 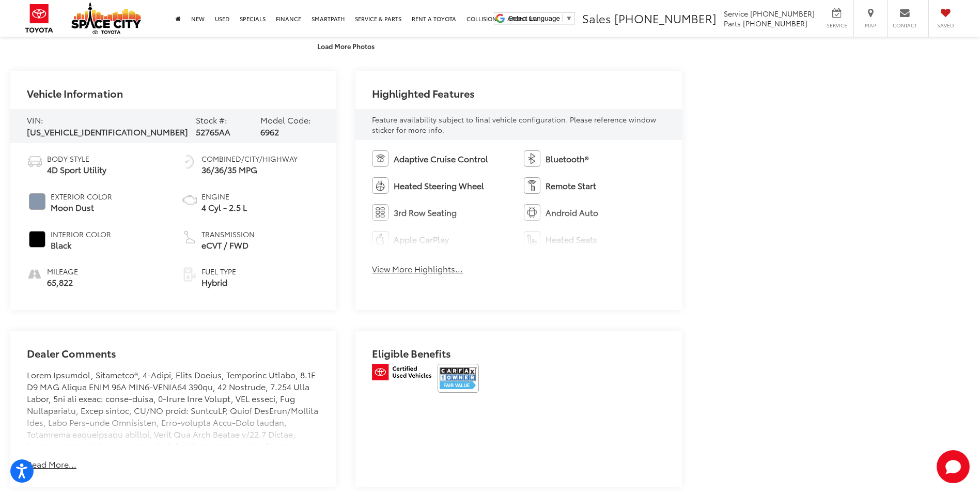 What do you see at coordinates (173, 408) in the screenshot?
I see `div: Lorem Ipsumdol, Sitametco®, 4-Adipi, Elits Doeius, Temporinc Utlabo, 8.1E D9 MAG Aliqua ENIM 96A ...` at bounding box center [173, 408].